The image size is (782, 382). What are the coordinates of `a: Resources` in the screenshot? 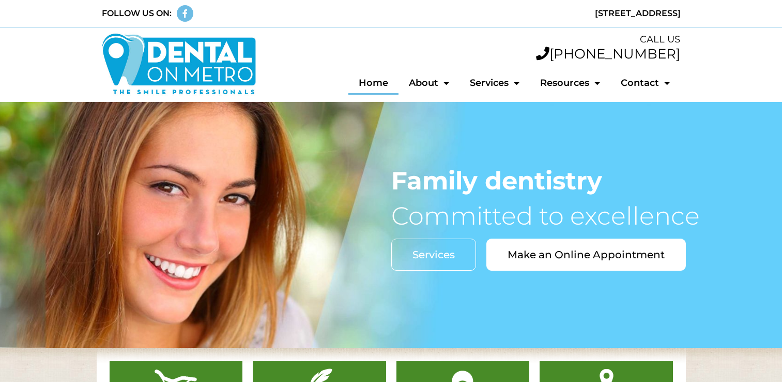 It's located at (570, 83).